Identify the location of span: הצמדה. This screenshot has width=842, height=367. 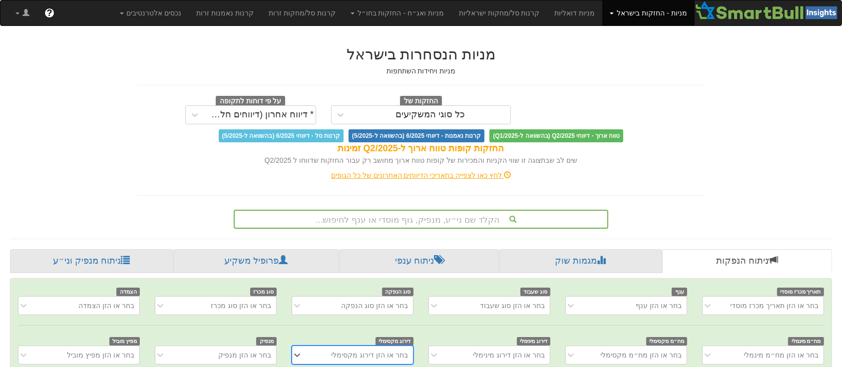
(128, 292).